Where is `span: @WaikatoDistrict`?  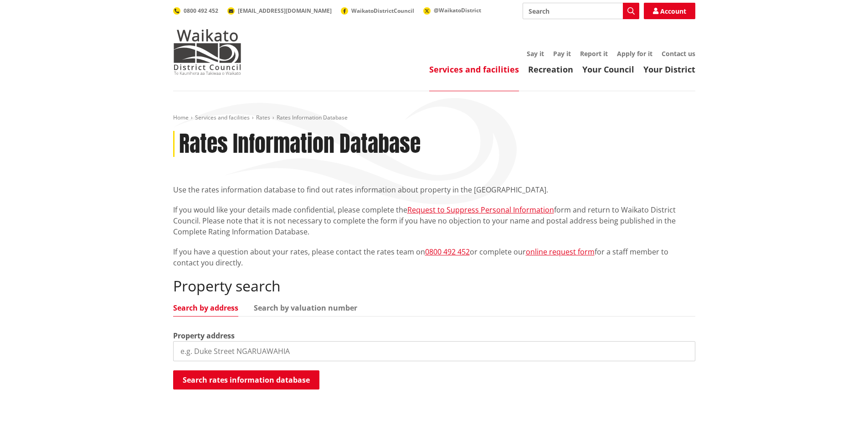 span: @WaikatoDistrict is located at coordinates (458, 10).